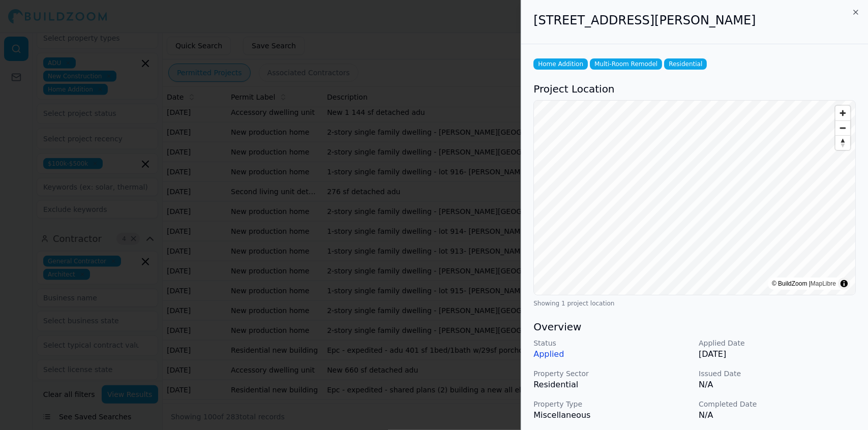 The width and height of the screenshot is (868, 430). I want to click on span: Multi-Room Remodel, so click(626, 64).